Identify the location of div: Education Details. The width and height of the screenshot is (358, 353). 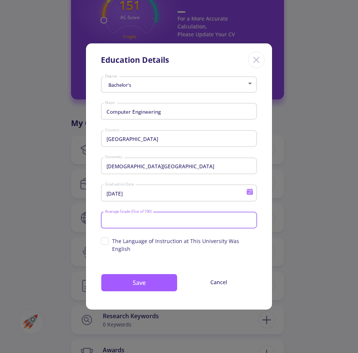
(135, 60).